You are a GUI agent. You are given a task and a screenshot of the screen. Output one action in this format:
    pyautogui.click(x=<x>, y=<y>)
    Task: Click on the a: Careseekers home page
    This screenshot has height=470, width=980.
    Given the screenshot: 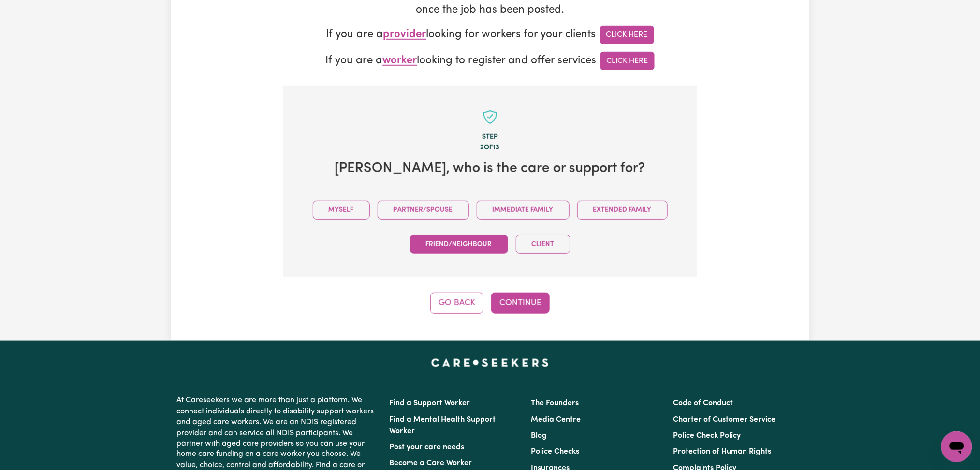 What is the action you would take?
    pyautogui.click(x=490, y=362)
    